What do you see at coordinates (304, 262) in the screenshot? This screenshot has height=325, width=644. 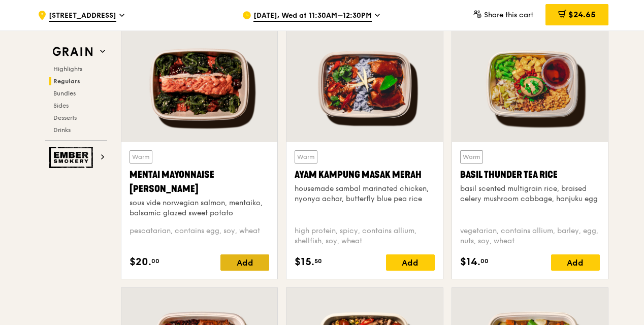 I see `span: $15.` at bounding box center [304, 262].